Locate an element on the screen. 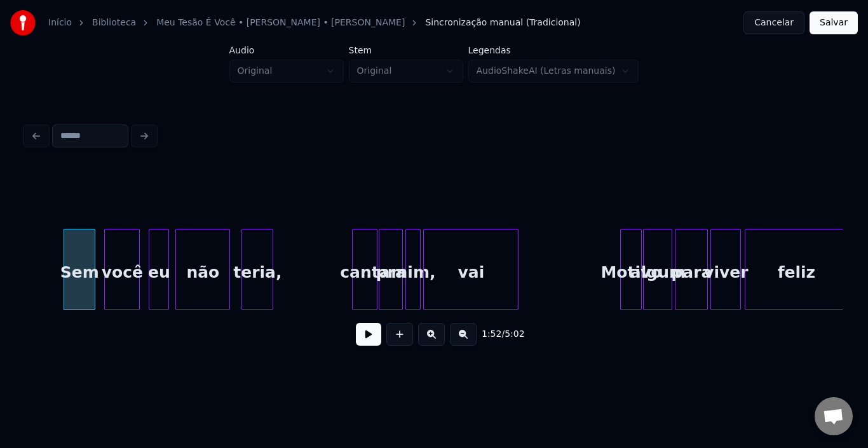 Image resolution: width=868 pixels, height=448 pixels. span: 5:02 is located at coordinates (514, 334).